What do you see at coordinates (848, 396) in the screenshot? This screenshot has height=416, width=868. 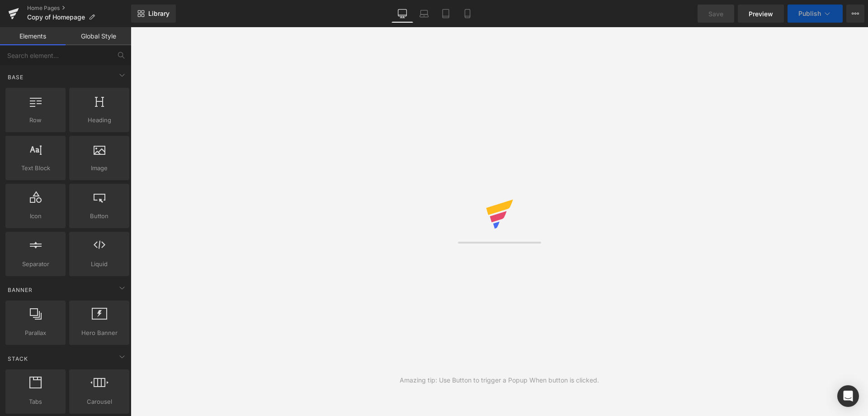 I see `div: Open Intercom Messenger` at bounding box center [848, 396].